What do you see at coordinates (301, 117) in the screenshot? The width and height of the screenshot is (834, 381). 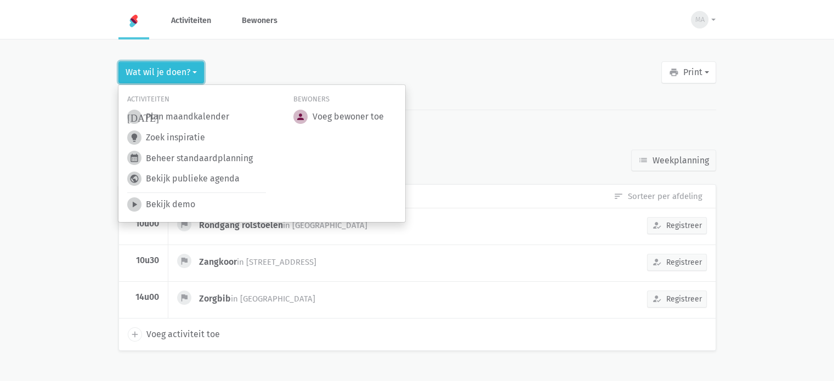 I see `i: person` at bounding box center [301, 117].